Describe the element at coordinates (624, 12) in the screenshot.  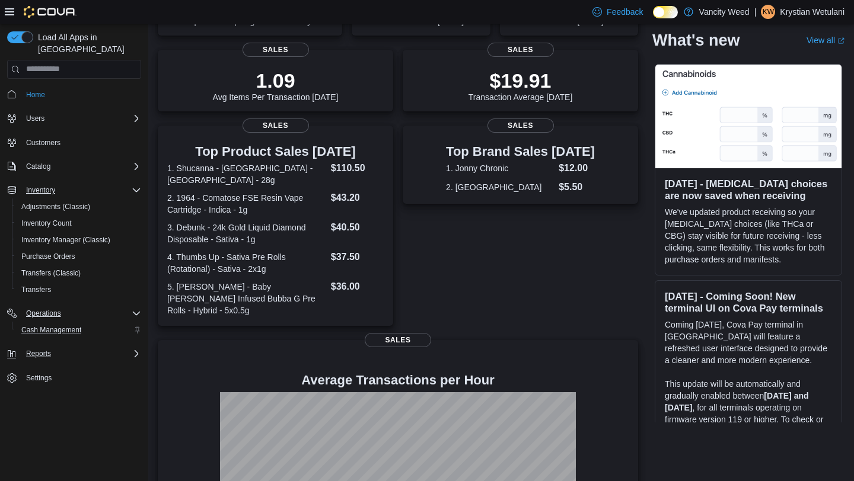
I see `span: Feedback` at that location.